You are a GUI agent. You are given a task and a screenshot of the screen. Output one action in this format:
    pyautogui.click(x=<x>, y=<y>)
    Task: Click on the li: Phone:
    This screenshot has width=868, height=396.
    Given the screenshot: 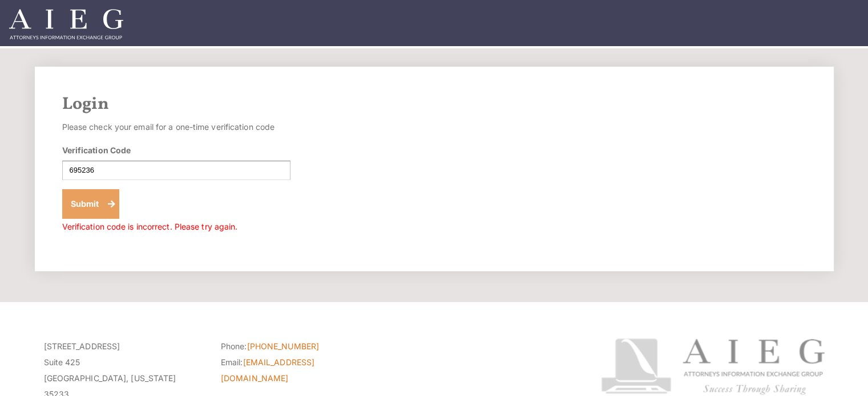 What is the action you would take?
    pyautogui.click(x=301, y=347)
    